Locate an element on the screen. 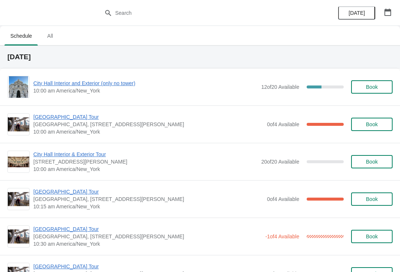  img: City Hall Interior & Exterior Tour | 1400 John F Kennedy Boulevard, Suite 121, Philadelphia, PA, ... is located at coordinates (19, 162).